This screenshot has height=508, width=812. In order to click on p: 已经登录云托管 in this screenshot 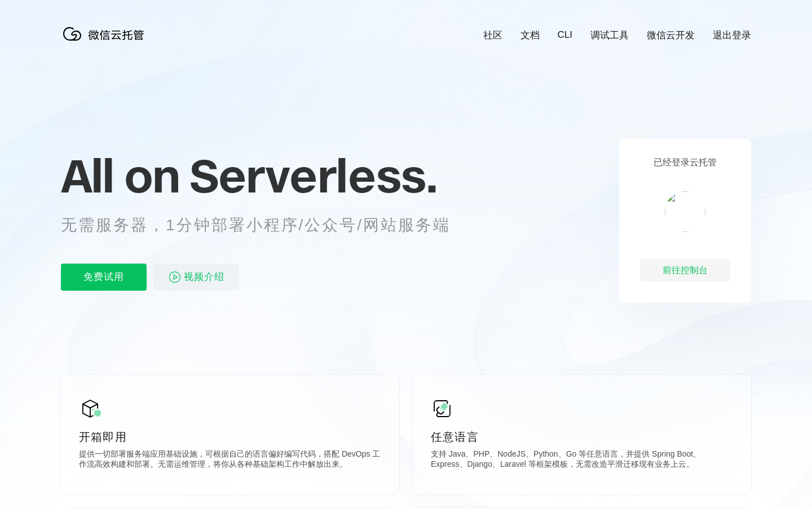, I will do `click(685, 163)`.